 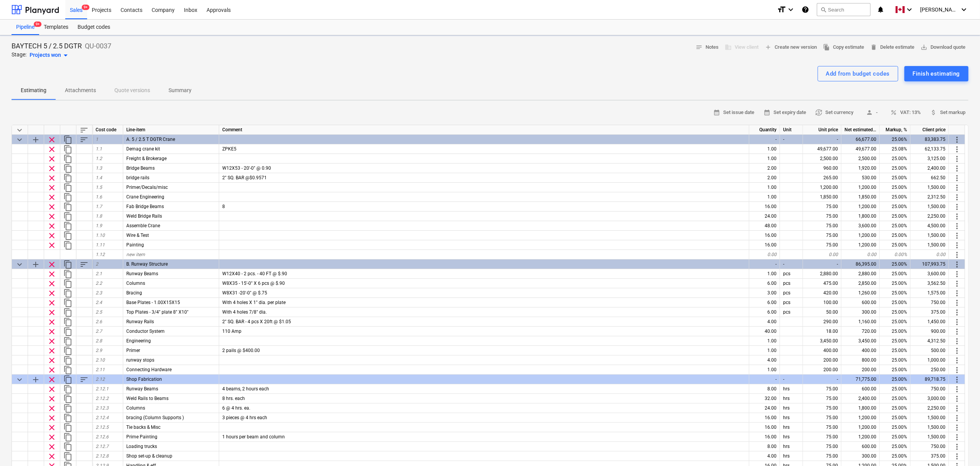 What do you see at coordinates (929, 235) in the screenshot?
I see `div: 1,500.00` at bounding box center [929, 235].